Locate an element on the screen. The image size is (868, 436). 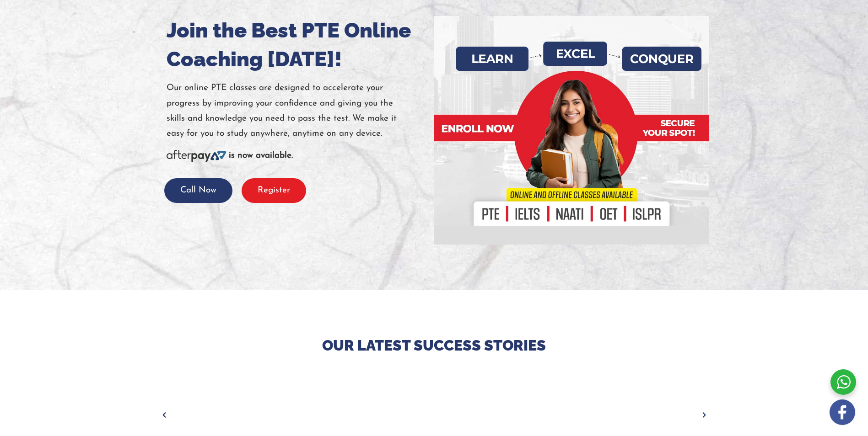
button: Call Now is located at coordinates (198, 190).